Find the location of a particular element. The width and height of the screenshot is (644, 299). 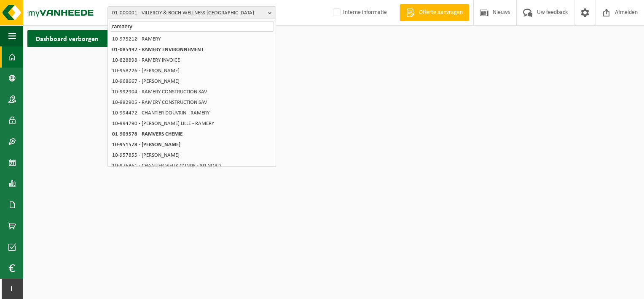

label: Interne informatie is located at coordinates (359, 13).